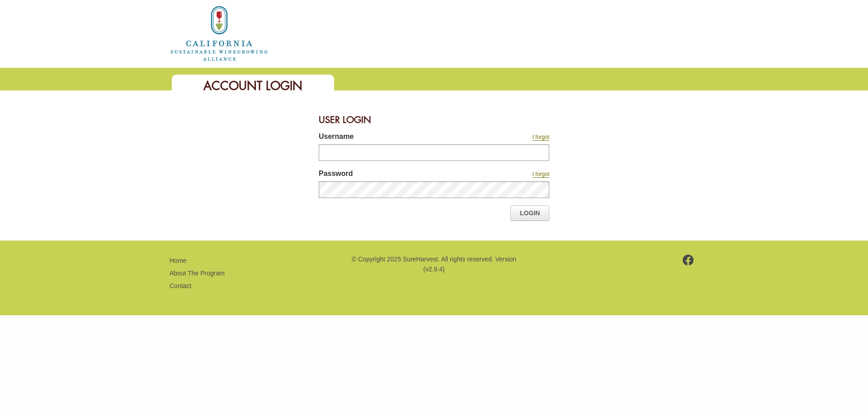 The width and height of the screenshot is (868, 412). I want to click on div: User Login, so click(434, 120).